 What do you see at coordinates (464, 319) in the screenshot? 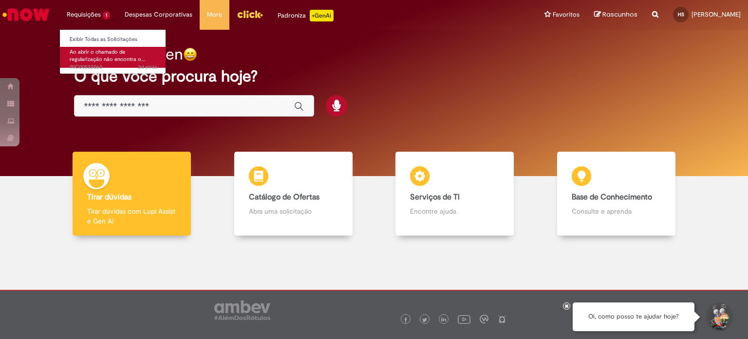
I see `img: logo_footer_youtube.png` at bounding box center [464, 319].